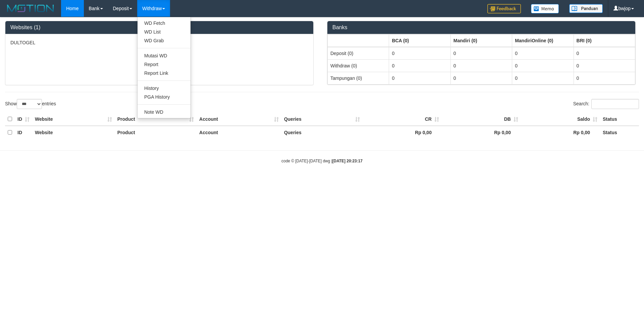 The height and width of the screenshot is (317, 644). Describe the element at coordinates (481, 119) in the screenshot. I see `th: DB` at that location.